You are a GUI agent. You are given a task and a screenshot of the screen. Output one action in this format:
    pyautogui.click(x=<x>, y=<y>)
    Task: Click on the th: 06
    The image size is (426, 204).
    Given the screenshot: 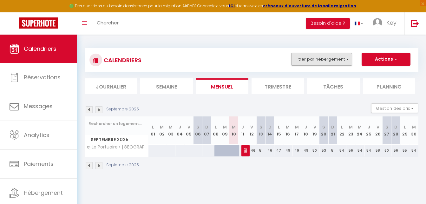 What is the action you would take?
    pyautogui.click(x=198, y=130)
    